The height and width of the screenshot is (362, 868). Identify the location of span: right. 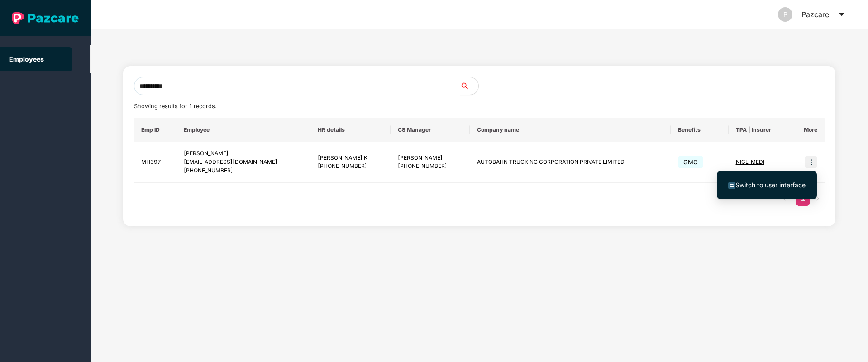
(817, 199).